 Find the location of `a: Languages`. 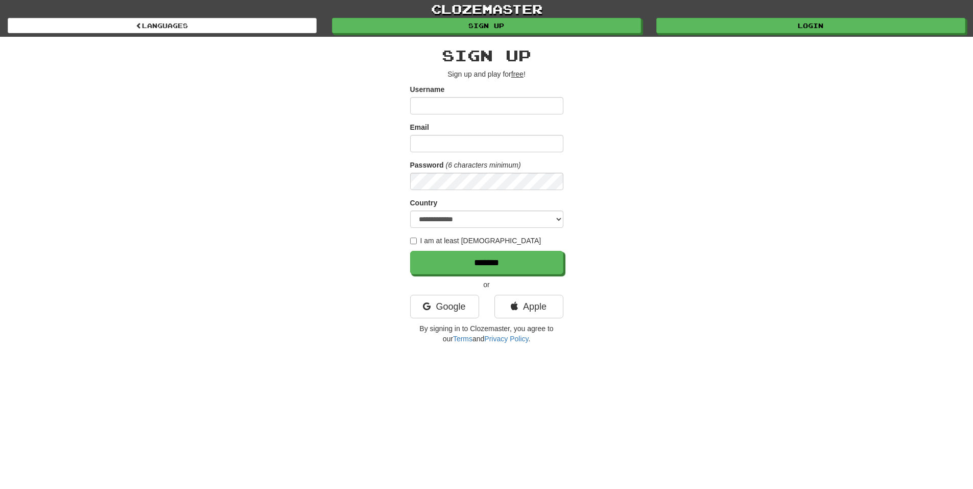

a: Languages is located at coordinates (162, 26).